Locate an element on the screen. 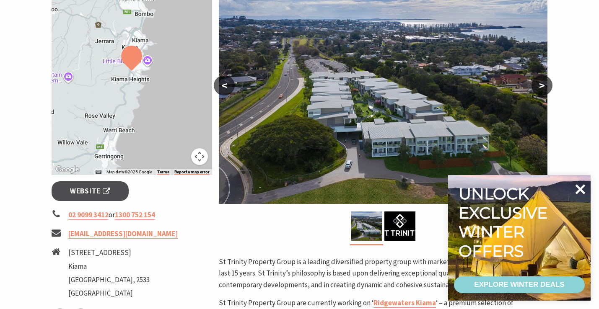  a: Report a map error is located at coordinates (192, 172).